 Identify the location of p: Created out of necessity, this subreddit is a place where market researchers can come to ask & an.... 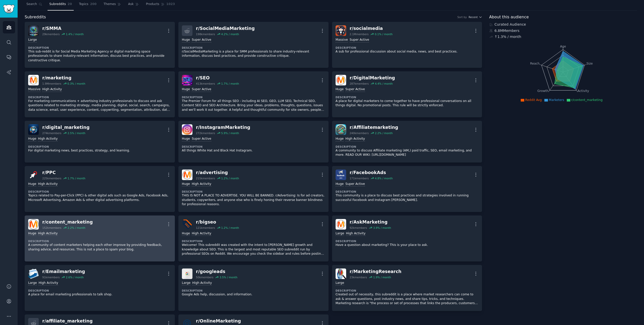
(407, 299).